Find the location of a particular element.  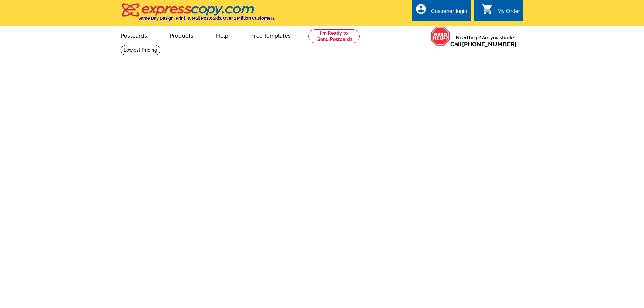

span: Call is located at coordinates (483, 44).